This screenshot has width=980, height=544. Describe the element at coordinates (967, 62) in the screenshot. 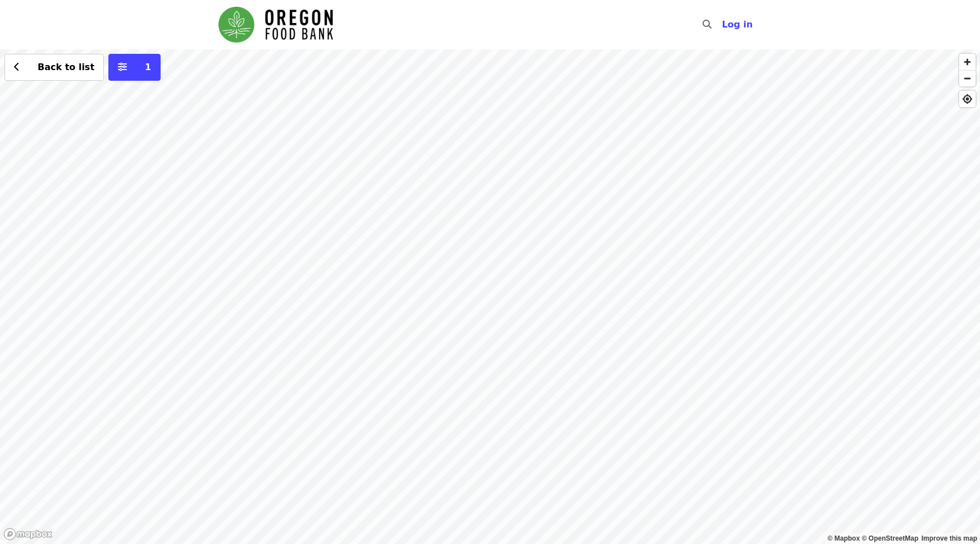

I see `button: Zoom In` at that location.